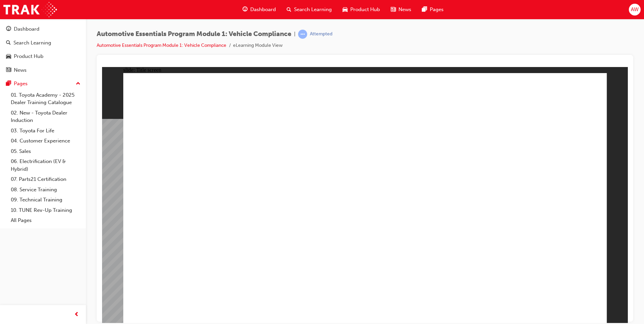 This screenshot has height=324, width=644. What do you see at coordinates (365, 10) in the screenshot?
I see `span: Product Hub` at bounding box center [365, 10].